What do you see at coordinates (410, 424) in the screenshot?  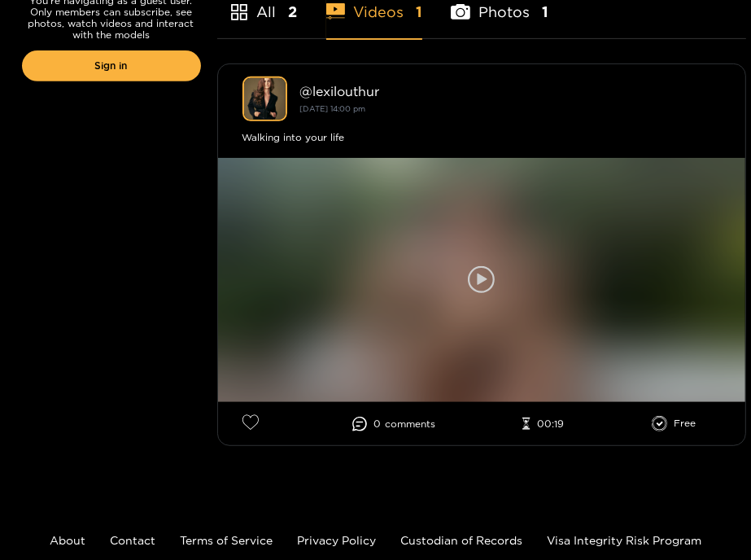 I see `span: comment s` at bounding box center [410, 424].